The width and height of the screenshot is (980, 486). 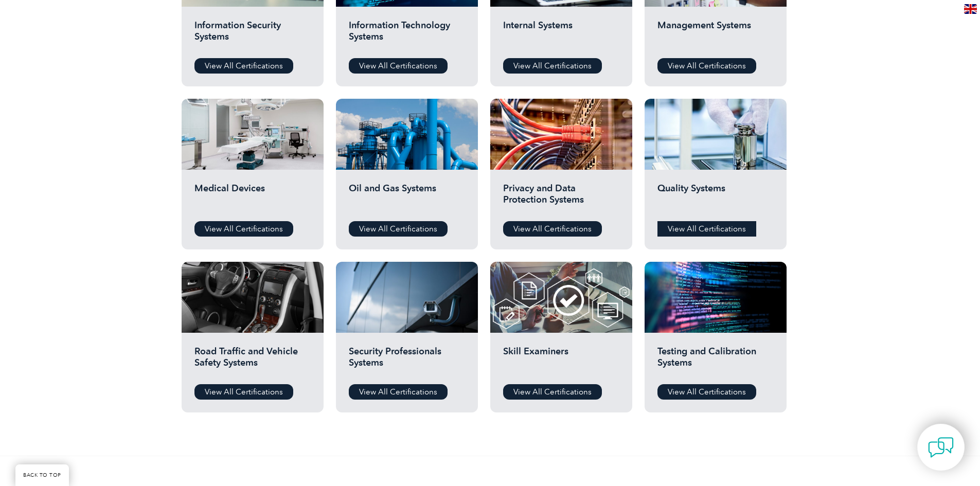 What do you see at coordinates (561, 35) in the screenshot?
I see `h2: Internal Systems` at bounding box center [561, 35].